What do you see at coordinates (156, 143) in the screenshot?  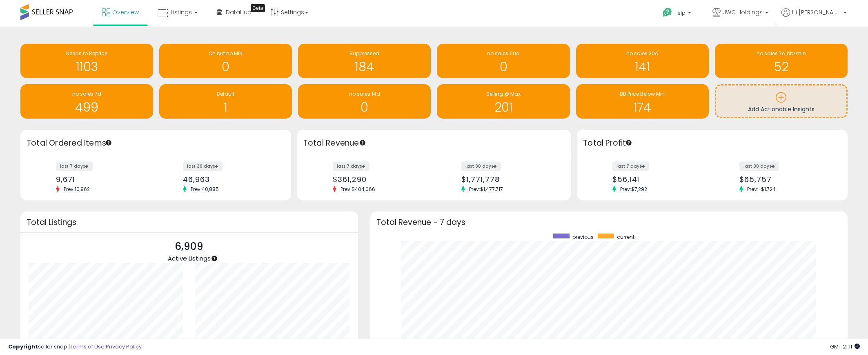 I see `h3: Total Ordered Items` at bounding box center [156, 143].